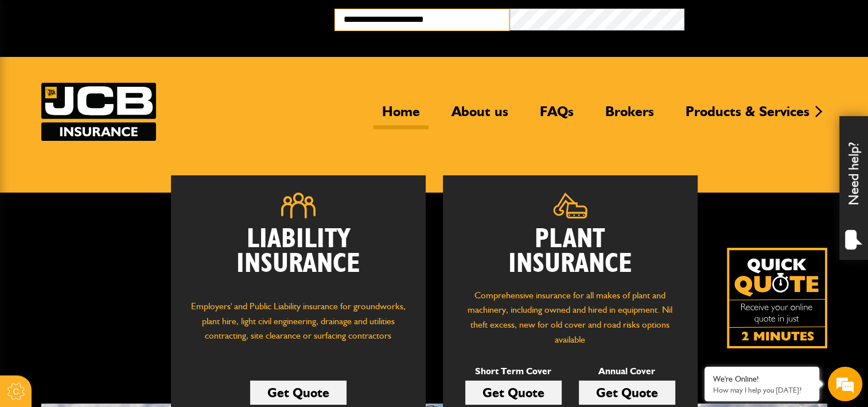  What do you see at coordinates (629, 116) in the screenshot?
I see `a: Brokers` at bounding box center [629, 116].